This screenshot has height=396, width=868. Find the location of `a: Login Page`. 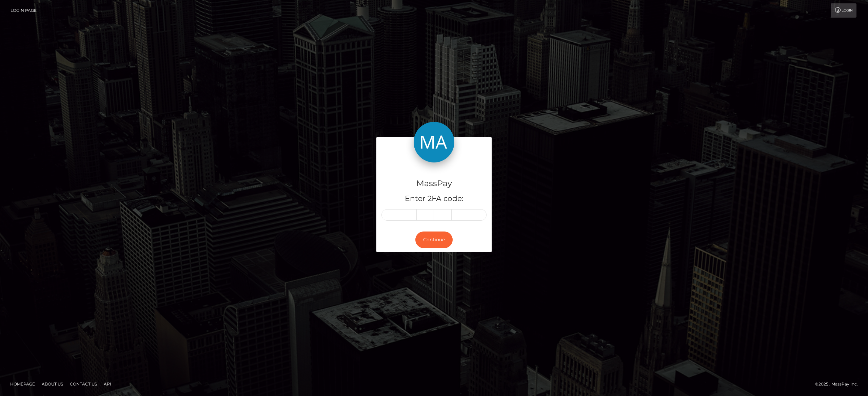

a: Login Page is located at coordinates (23, 11).